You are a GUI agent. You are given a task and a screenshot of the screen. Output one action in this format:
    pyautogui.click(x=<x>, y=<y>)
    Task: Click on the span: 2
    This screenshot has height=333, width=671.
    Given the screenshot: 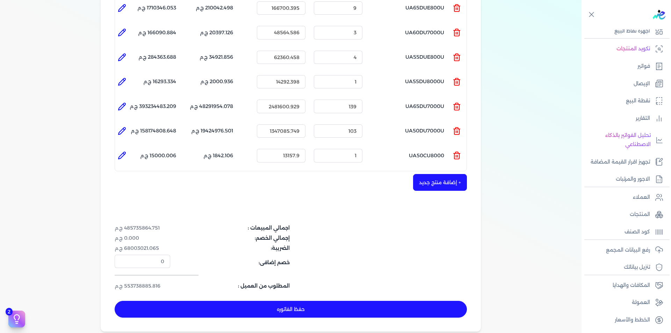 What is the action you would take?
    pyautogui.click(x=9, y=312)
    